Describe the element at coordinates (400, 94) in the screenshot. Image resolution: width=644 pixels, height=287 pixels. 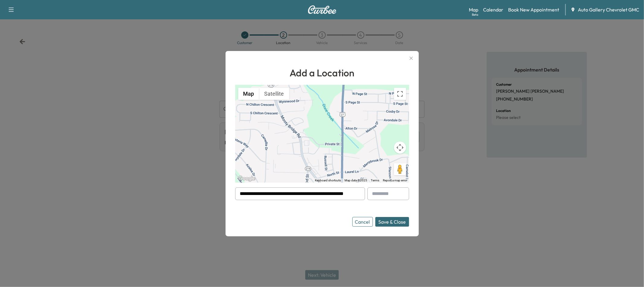
I see `button: Toggle fullscreen view` at that location.